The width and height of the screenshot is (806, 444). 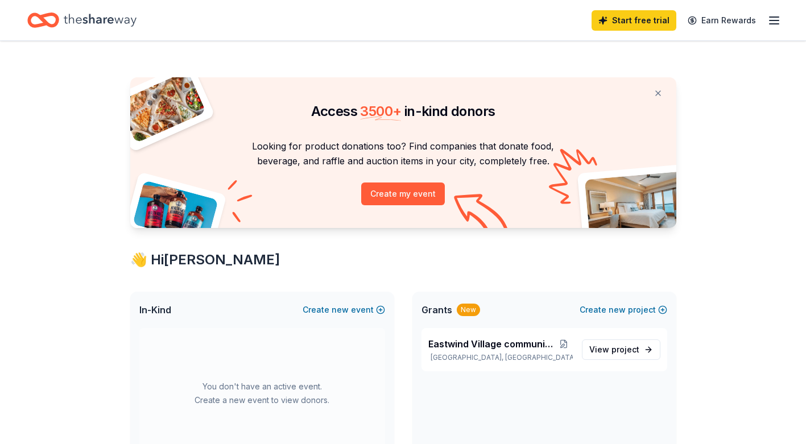 I want to click on span: In-Kind, so click(x=155, y=310).